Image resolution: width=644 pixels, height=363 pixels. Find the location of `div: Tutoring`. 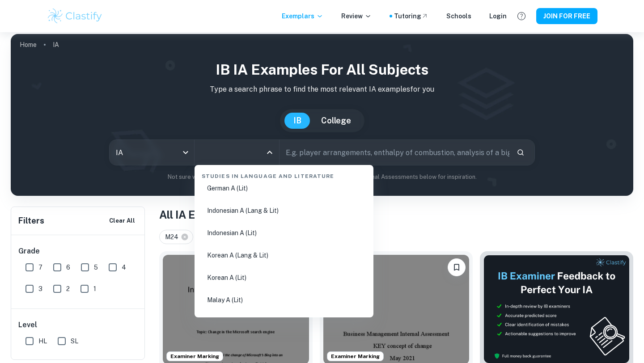

div: Tutoring is located at coordinates (411, 16).